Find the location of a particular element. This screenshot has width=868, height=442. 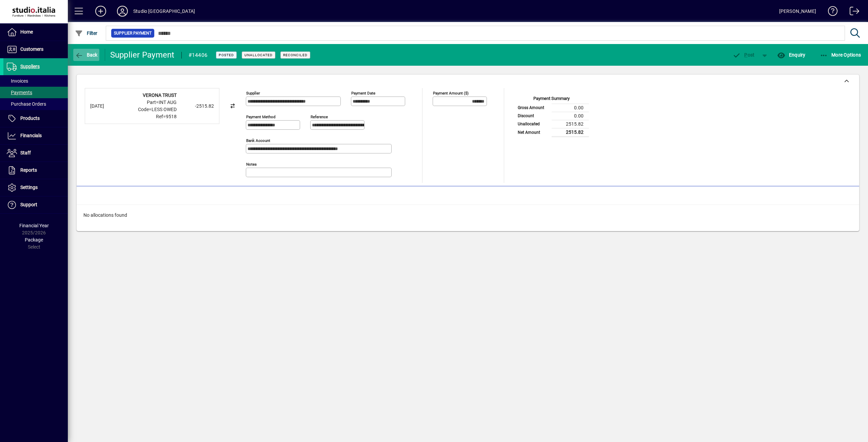

a: Staff is located at coordinates (36, 153).